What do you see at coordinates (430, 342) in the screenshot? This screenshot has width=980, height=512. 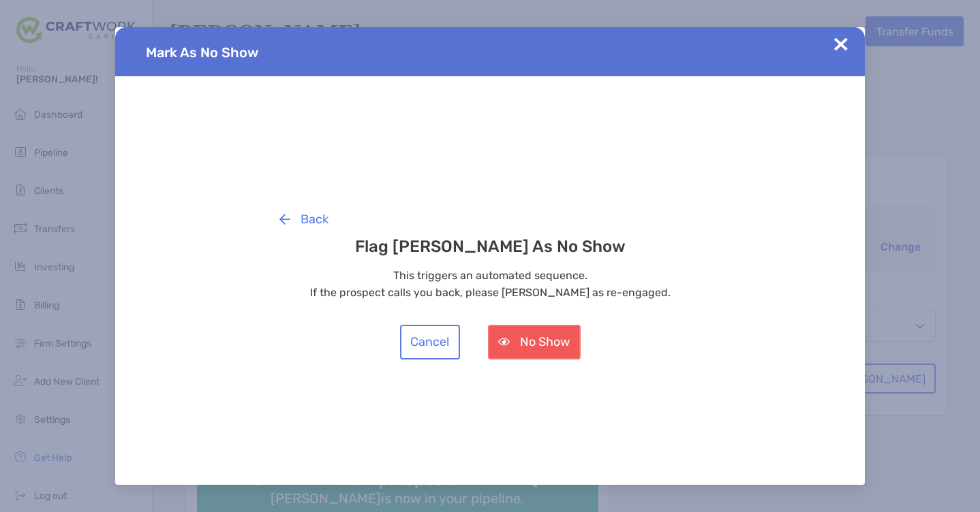 I see `button: Cancel` at bounding box center [430, 342].